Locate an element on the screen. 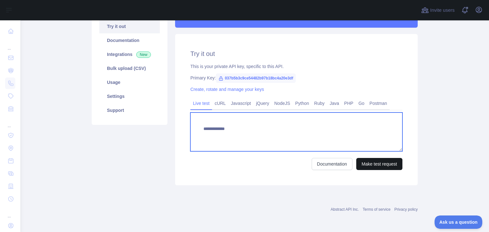  a: Go is located at coordinates (361, 103).